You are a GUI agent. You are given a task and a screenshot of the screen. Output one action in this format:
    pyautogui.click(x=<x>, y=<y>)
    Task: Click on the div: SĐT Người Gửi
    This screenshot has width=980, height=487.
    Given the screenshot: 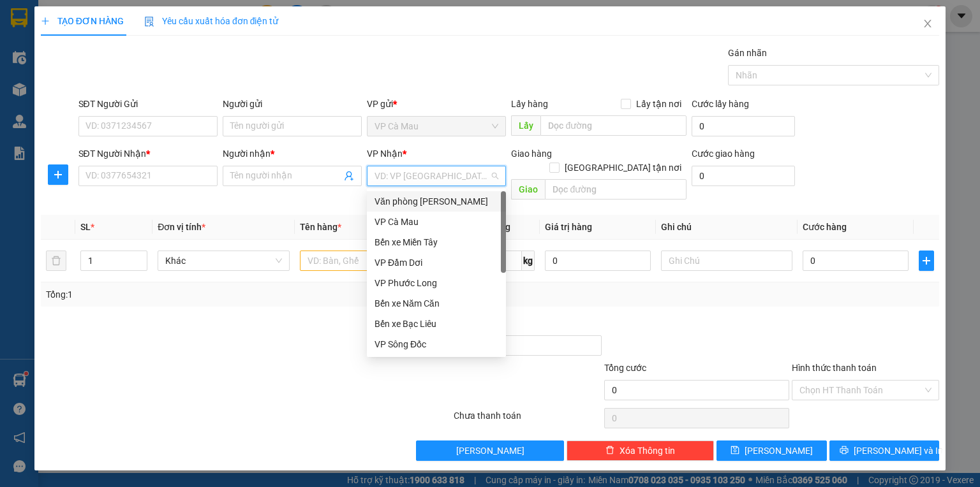 What is the action you would take?
    pyautogui.click(x=148, y=104)
    